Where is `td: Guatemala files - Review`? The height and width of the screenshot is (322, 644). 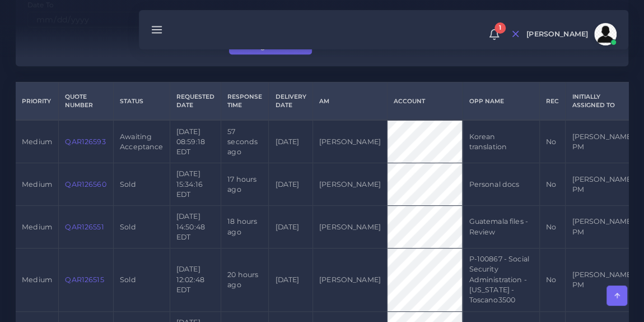
td: Guatemala files - Review is located at coordinates (502, 227).